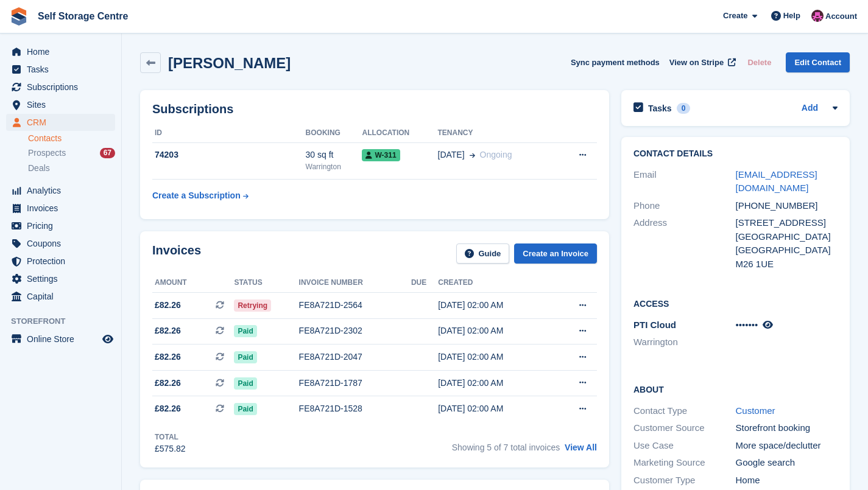 Image resolution: width=868 pixels, height=490 pixels. What do you see at coordinates (355, 408) in the screenshot?
I see `div: FE8A721D-1528` at bounding box center [355, 408].